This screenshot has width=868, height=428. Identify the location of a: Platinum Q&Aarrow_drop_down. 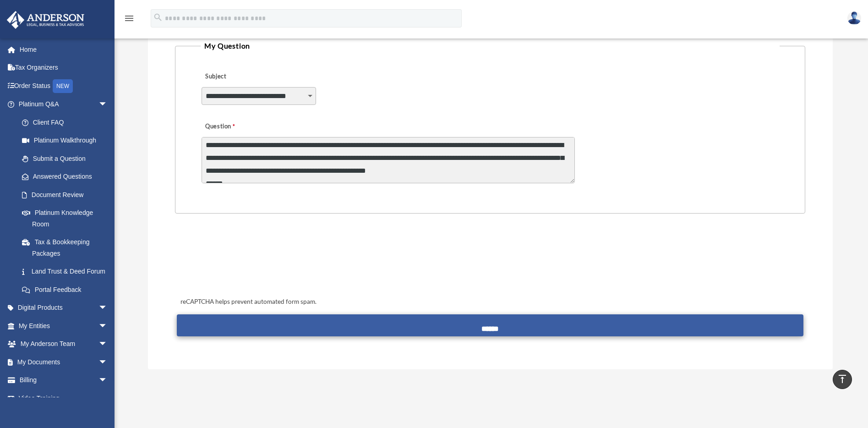
(64, 104).